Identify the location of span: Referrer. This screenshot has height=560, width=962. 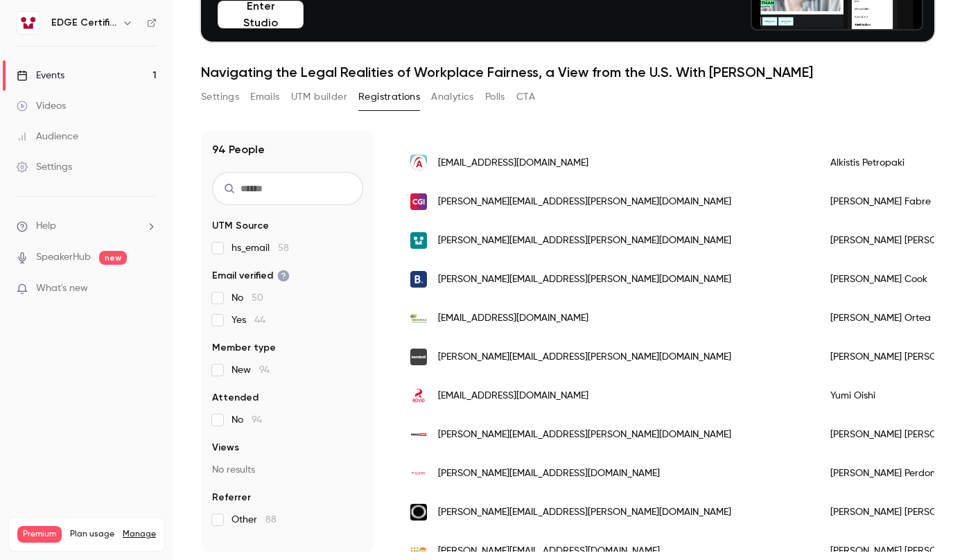
(231, 498).